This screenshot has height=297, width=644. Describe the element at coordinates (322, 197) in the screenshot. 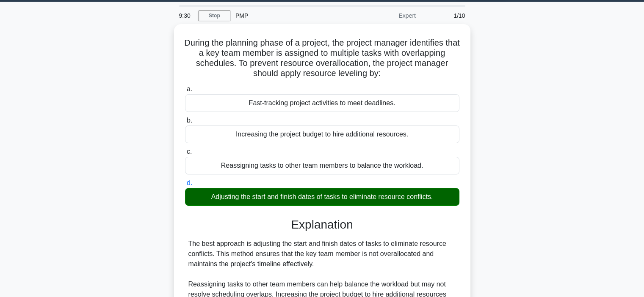

I see `div: Adjusting the start and finish dates of tasks to eliminate resource conflicts.` at that location.